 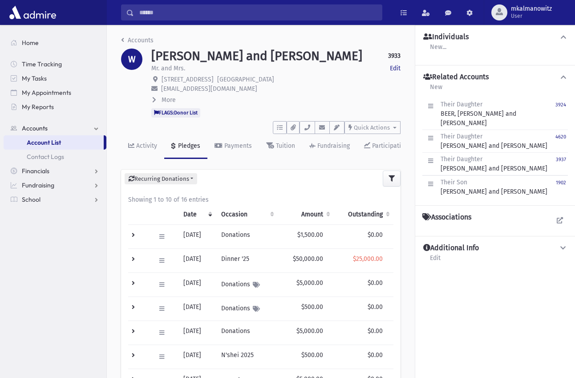 What do you see at coordinates (53, 143) in the screenshot?
I see `a: Account List` at bounding box center [53, 143].